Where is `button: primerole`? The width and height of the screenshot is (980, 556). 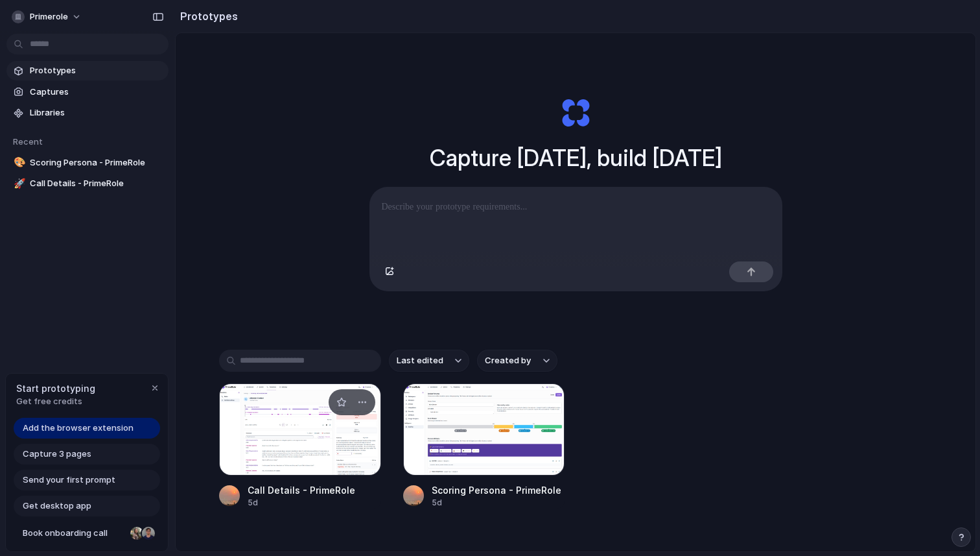
button: primerole is located at coordinates (47, 17).